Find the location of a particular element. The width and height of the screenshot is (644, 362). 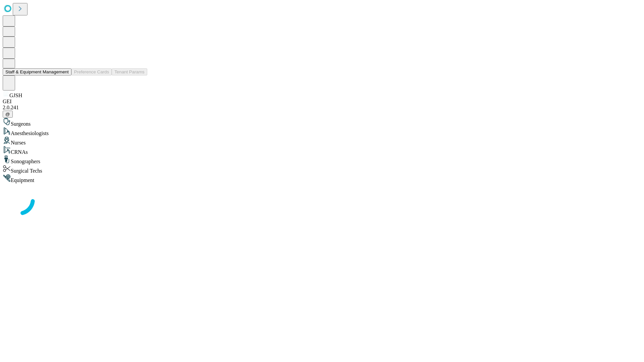

div: Surgeons is located at coordinates (322, 122).